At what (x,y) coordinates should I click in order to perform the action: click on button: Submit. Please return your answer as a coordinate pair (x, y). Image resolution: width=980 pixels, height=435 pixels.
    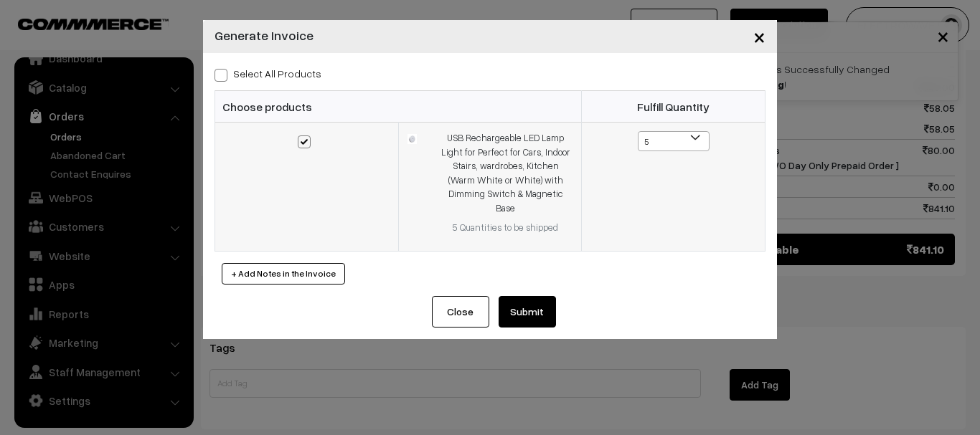
    Looking at the image, I should click on (528, 311).